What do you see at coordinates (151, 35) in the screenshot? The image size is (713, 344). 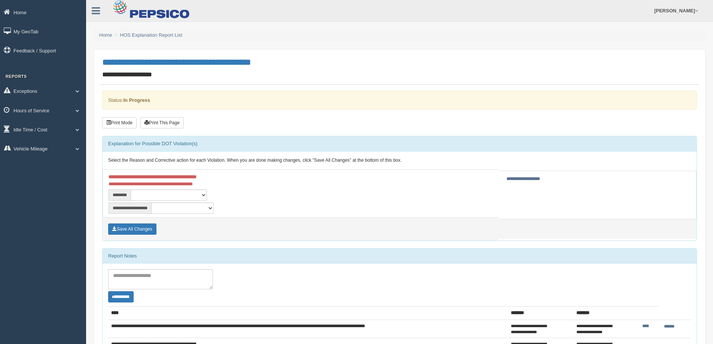 I see `a: HOS Explanation Report List` at bounding box center [151, 35].